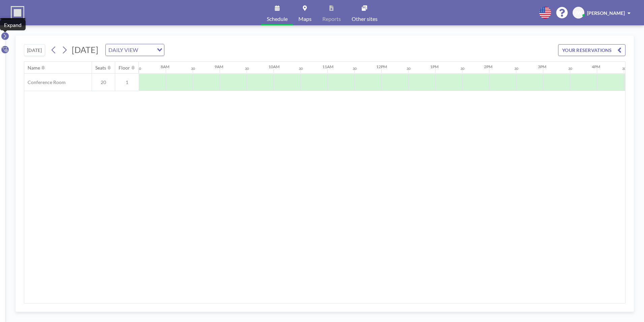 The image size is (644, 322). What do you see at coordinates (274, 67) in the screenshot?
I see `div: 10AM` at bounding box center [274, 67].